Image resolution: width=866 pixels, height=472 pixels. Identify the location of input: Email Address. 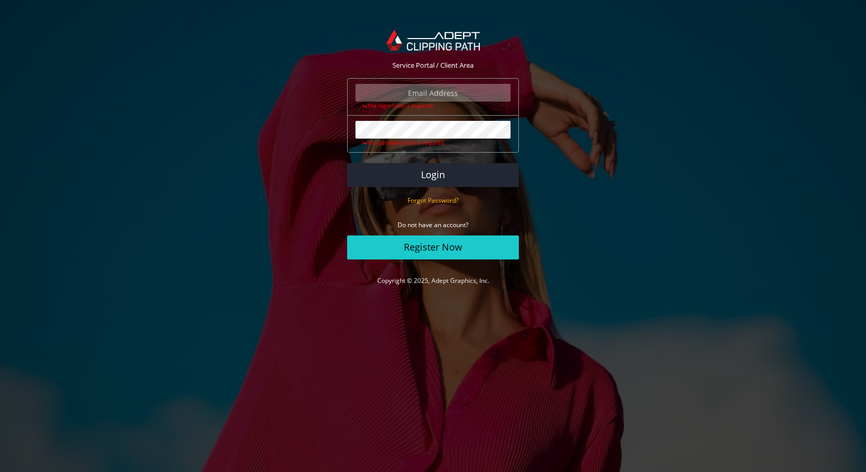
(433, 93).